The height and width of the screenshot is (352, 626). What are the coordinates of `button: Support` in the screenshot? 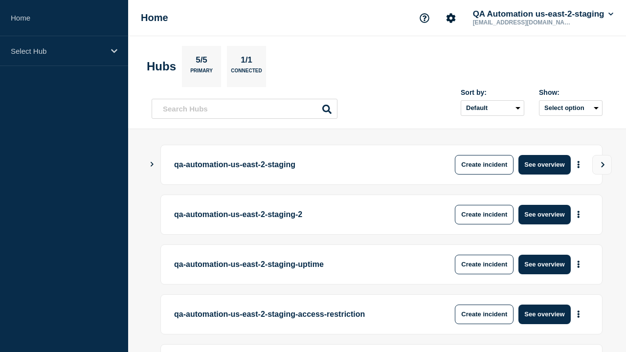 It's located at (424, 18).